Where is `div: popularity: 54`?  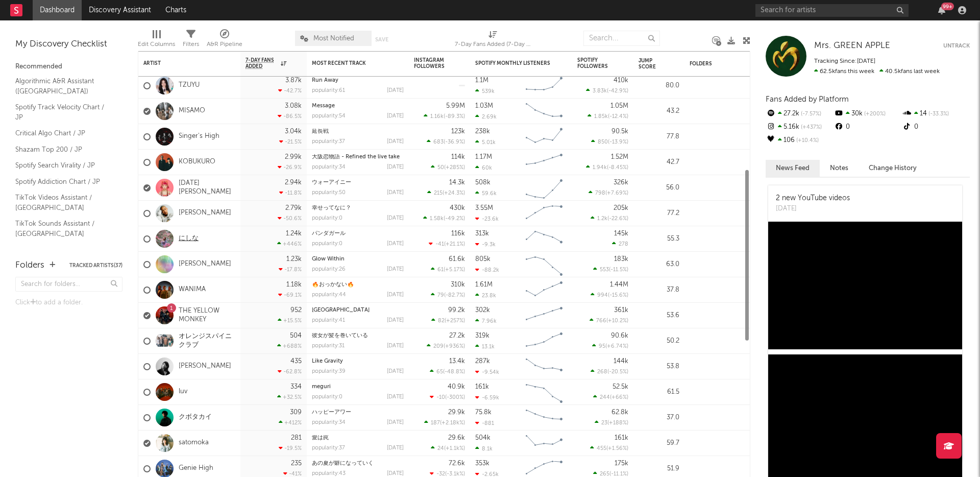
div: popularity: 54 is located at coordinates (328, 116).